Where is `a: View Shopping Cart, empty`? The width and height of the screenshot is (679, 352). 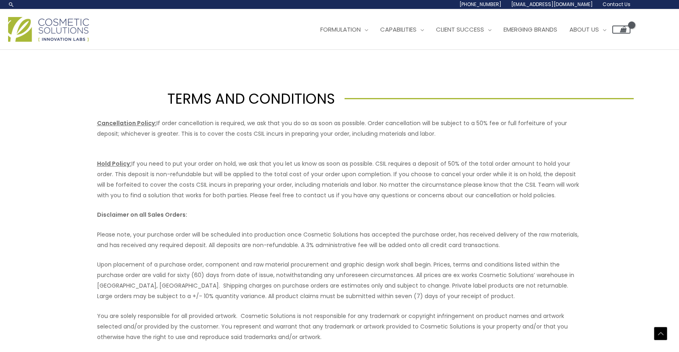
a: View Shopping Cart, empty is located at coordinates (621, 30).